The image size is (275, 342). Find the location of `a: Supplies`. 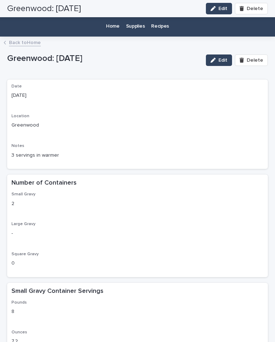

a: Supplies is located at coordinates (135, 25).